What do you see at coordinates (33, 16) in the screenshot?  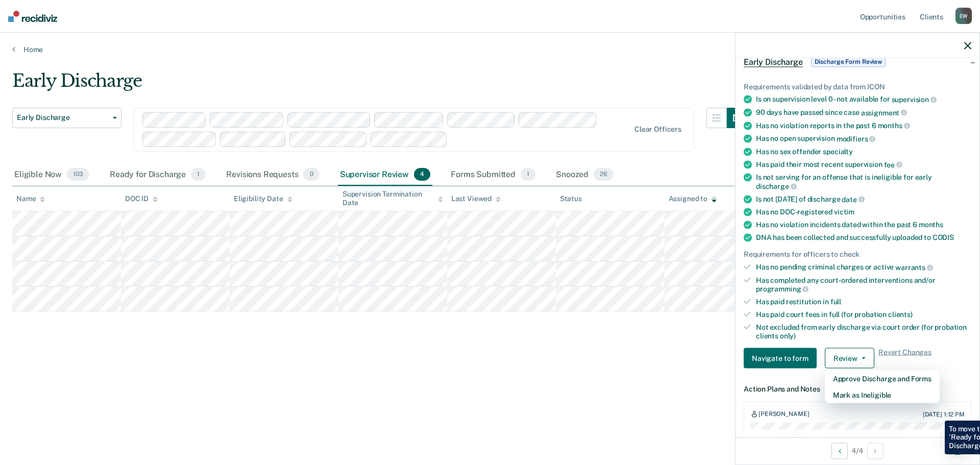 I see `img: Recidiviz` at bounding box center [33, 16].